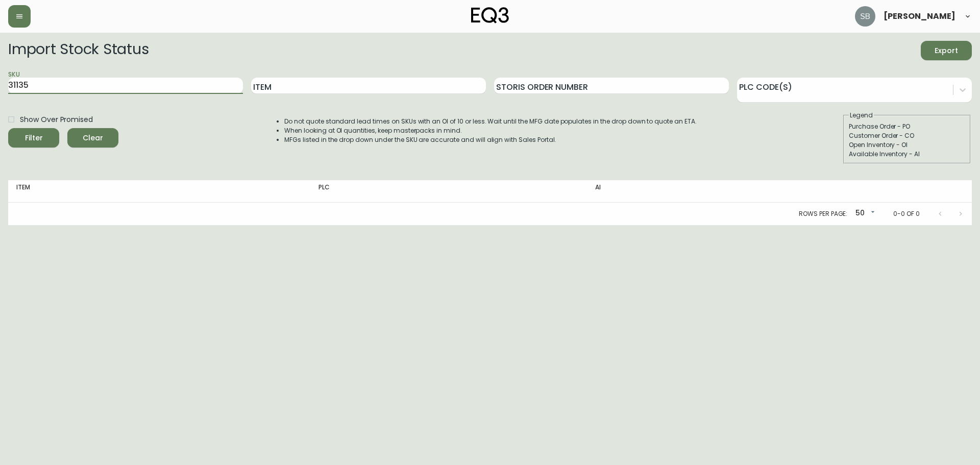 The image size is (980, 465). Describe the element at coordinates (490, 121) in the screenshot. I see `li: Do not quote standard lead times on SKUs with an OI of 10 or less. Wait until the MFG date popula...` at that location.